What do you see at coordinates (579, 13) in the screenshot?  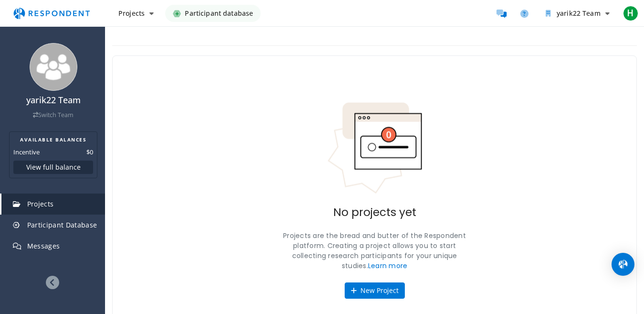 I see `span: yarik22 Team` at bounding box center [579, 13].